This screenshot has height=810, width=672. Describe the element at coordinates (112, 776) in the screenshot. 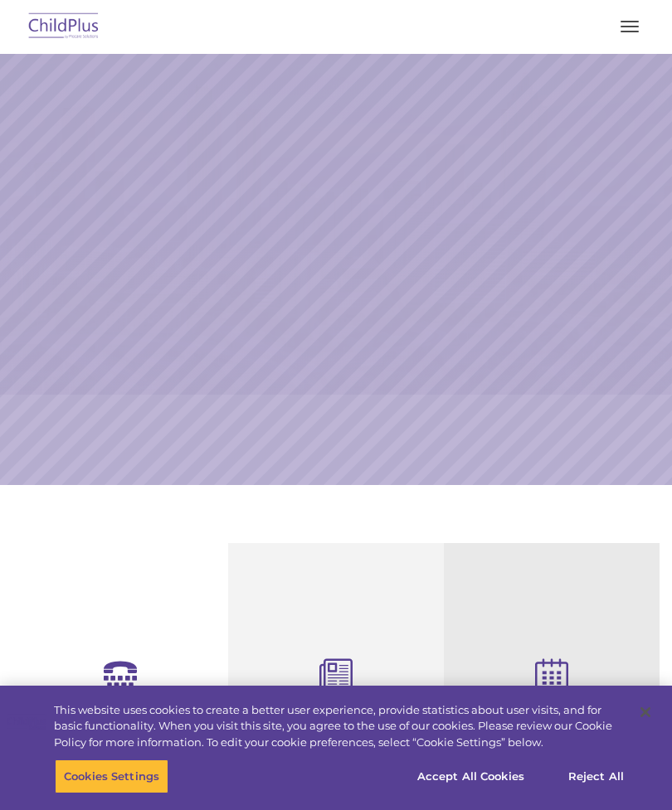

I see `button: Cookies Settings` at that location.